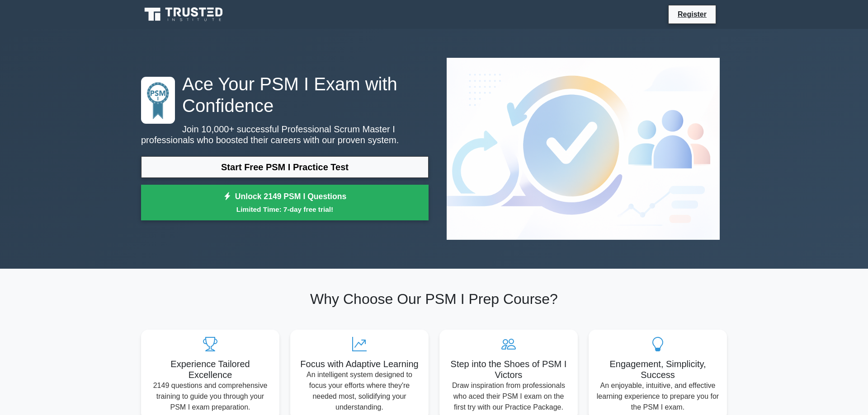 The height and width of the screenshot is (415, 868). Describe the element at coordinates (583, 148) in the screenshot. I see `img: Professional Scrum Master I Preview` at that location.